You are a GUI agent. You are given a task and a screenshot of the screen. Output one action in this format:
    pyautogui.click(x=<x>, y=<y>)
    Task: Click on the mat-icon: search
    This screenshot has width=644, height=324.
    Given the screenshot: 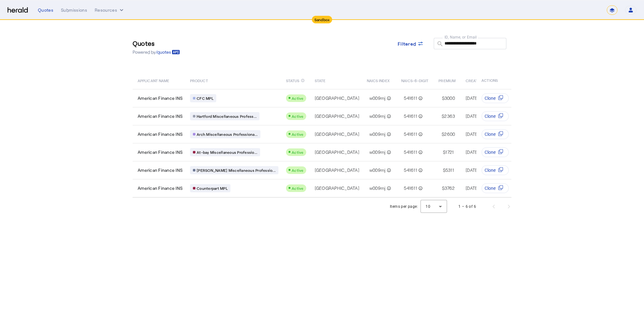 What is the action you would take?
    pyautogui.click(x=439, y=44)
    